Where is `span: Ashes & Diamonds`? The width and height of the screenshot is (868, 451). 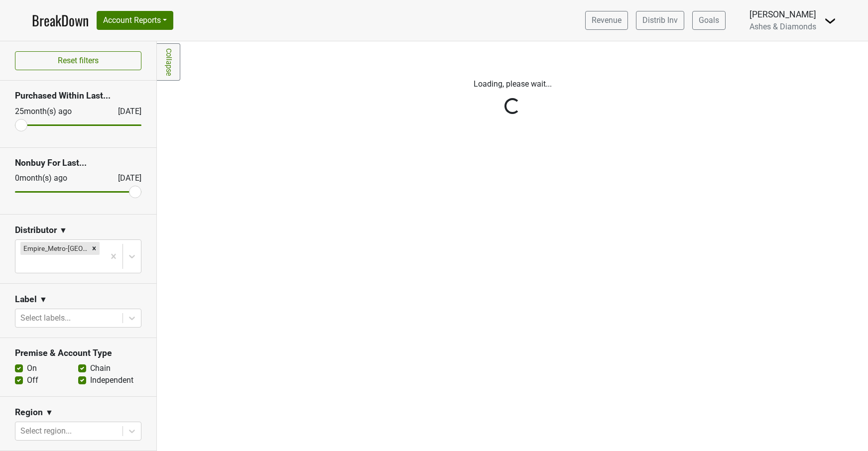
span: Ashes & Diamonds is located at coordinates (783, 27).